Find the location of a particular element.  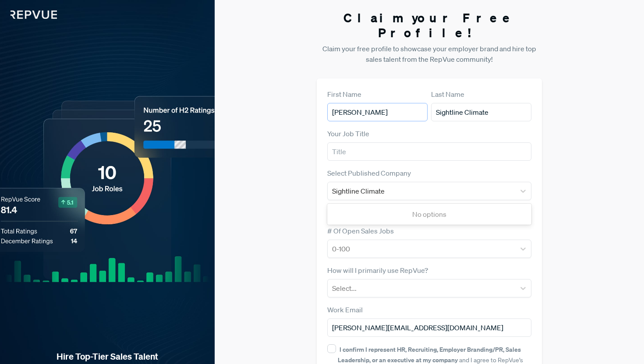

label: Last Name is located at coordinates (448, 94).